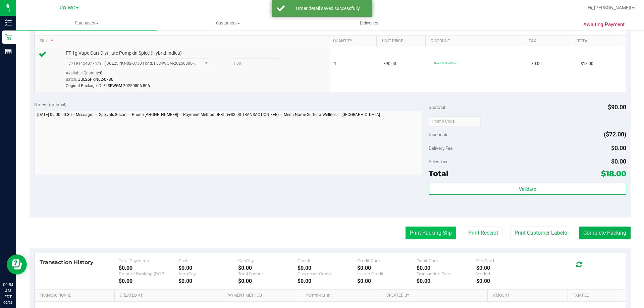 Image resolution: width=644 pixels, height=308 pixels. I want to click on div: Order detail saved successfully, so click(327, 8).